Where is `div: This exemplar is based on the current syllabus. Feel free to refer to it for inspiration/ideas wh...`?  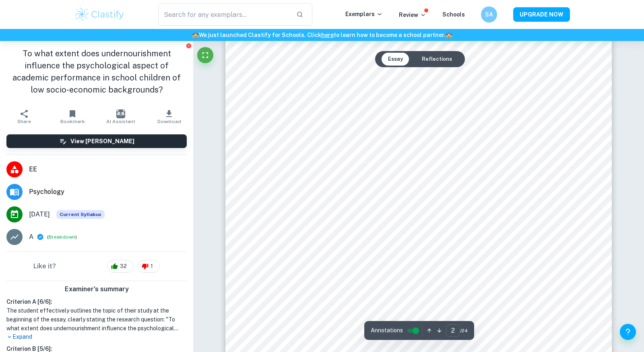
div: This exemplar is based on the current syllabus. Feel free to refer to it for inspiration/ideas wh... is located at coordinates (81, 215).